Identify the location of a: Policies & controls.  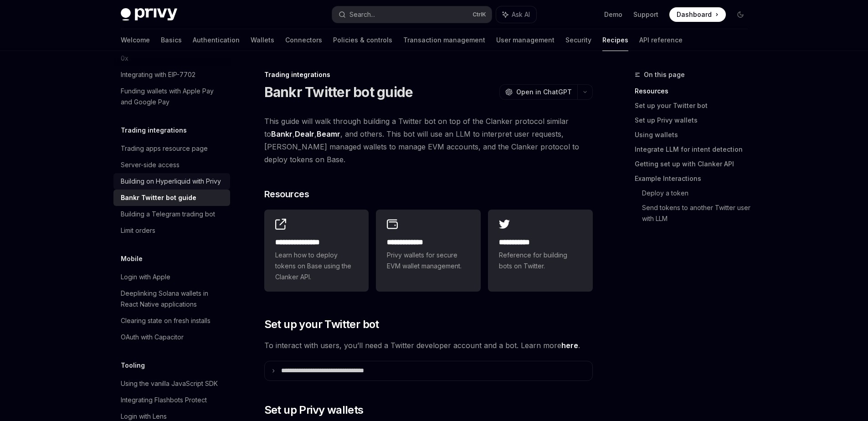
(363, 40).